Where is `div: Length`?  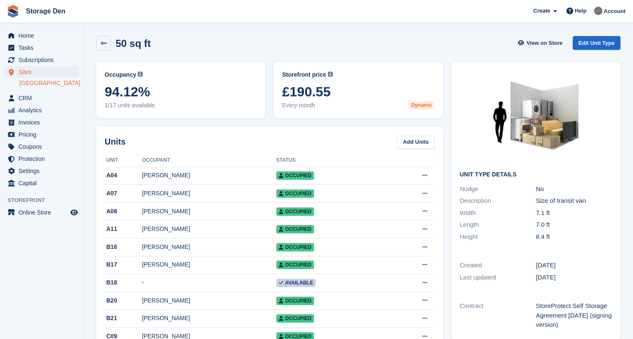 div: Length is located at coordinates (498, 225).